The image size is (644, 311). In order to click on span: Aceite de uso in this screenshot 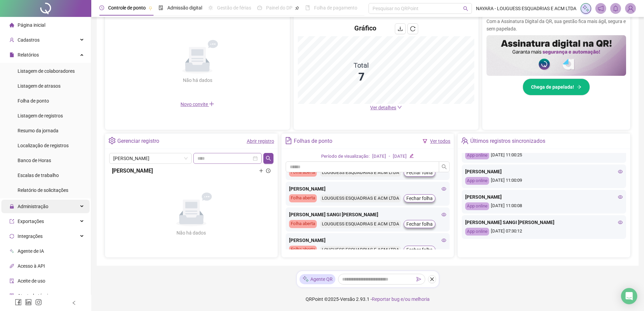, I will do `click(31, 281)`.